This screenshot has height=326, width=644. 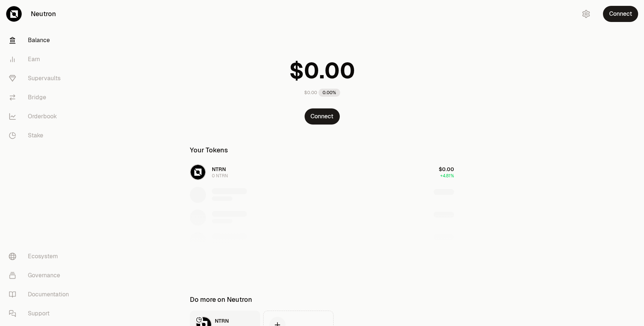 I want to click on div: Do more on Neutron, so click(x=221, y=300).